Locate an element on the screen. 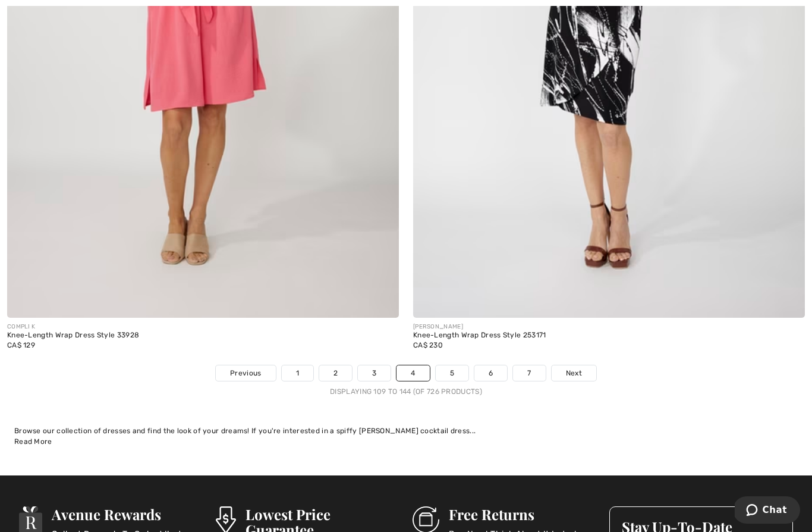 The height and width of the screenshot is (532, 812). h3: Avenue Rewards is located at coordinates (124, 514).